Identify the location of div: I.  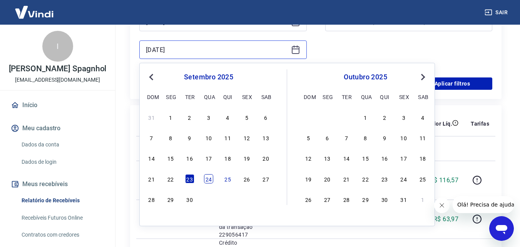
(58, 46).